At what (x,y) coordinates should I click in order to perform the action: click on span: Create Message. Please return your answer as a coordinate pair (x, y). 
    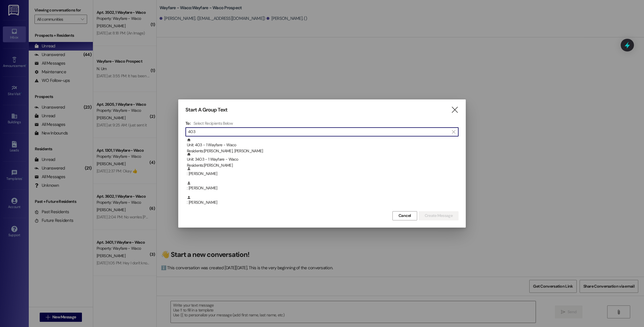
    Looking at the image, I should click on (438, 215).